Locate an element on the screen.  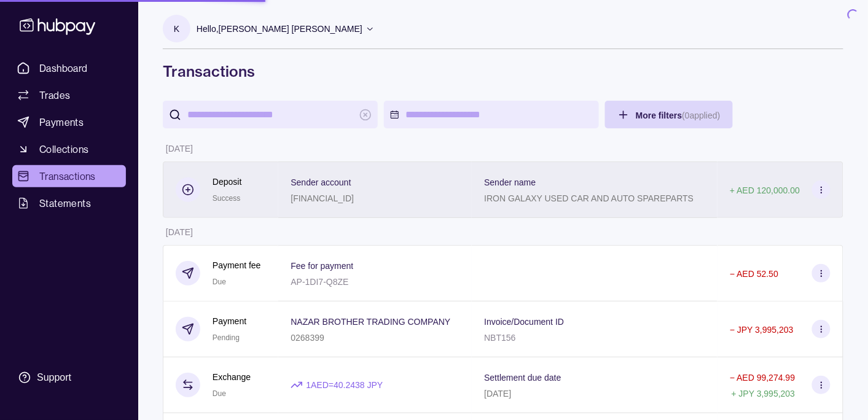
div: Support is located at coordinates (54, 377).